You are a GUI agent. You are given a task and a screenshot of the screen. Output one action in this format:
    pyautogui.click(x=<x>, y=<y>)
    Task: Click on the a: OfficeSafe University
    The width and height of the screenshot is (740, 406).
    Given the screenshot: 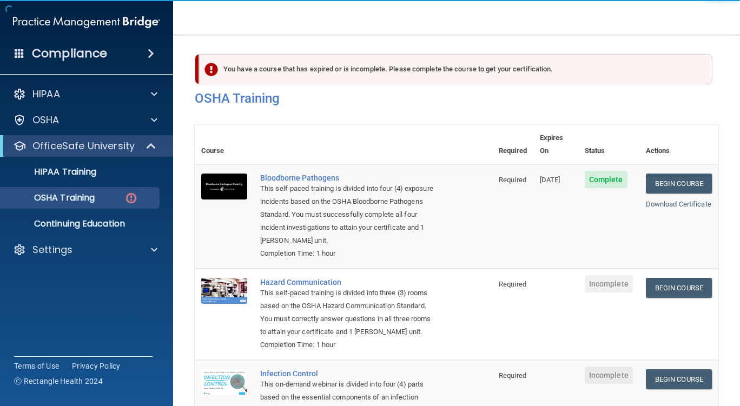 What is the action you would take?
    pyautogui.click(x=85, y=146)
    